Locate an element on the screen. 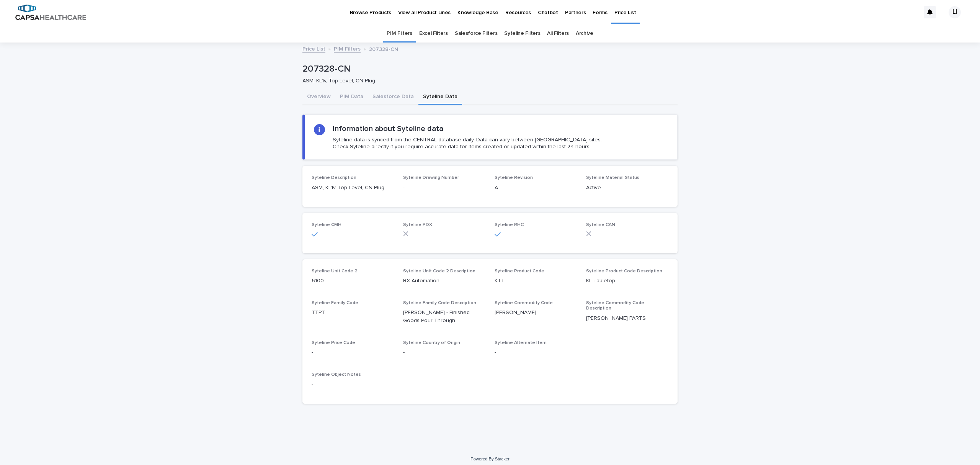  span: Syteline Description is located at coordinates (334, 178).